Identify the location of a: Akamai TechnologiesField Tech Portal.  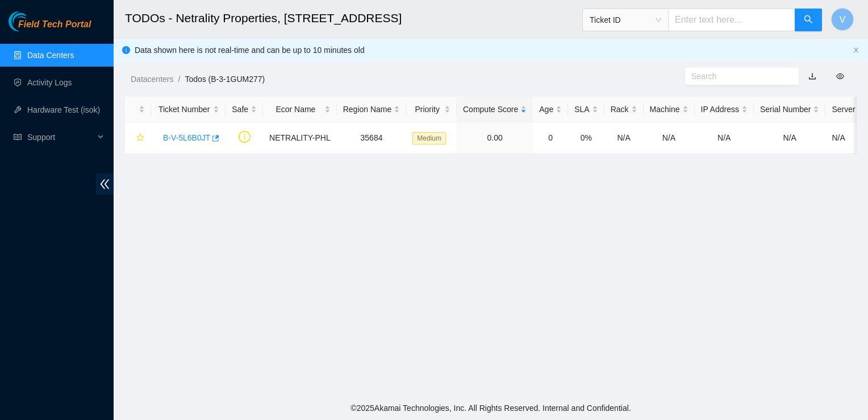
(50, 28).